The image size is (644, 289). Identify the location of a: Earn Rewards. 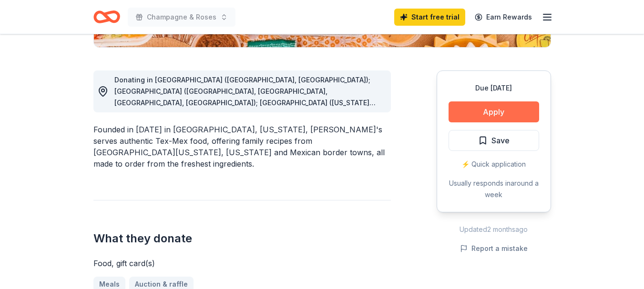
(503, 17).